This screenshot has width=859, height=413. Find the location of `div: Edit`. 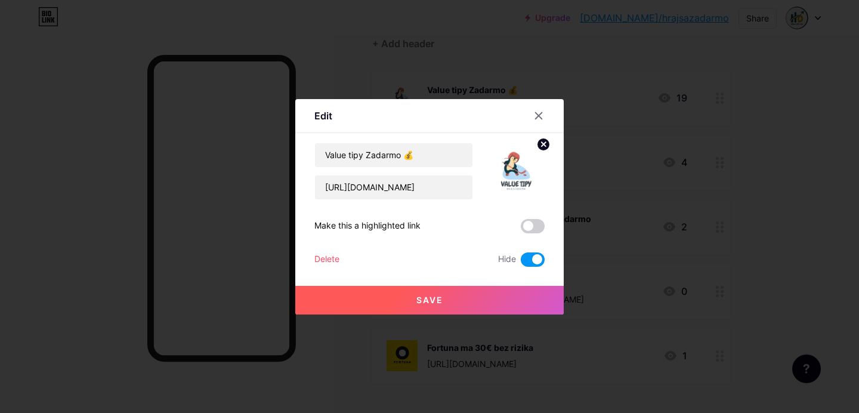

div: Edit is located at coordinates (323, 116).